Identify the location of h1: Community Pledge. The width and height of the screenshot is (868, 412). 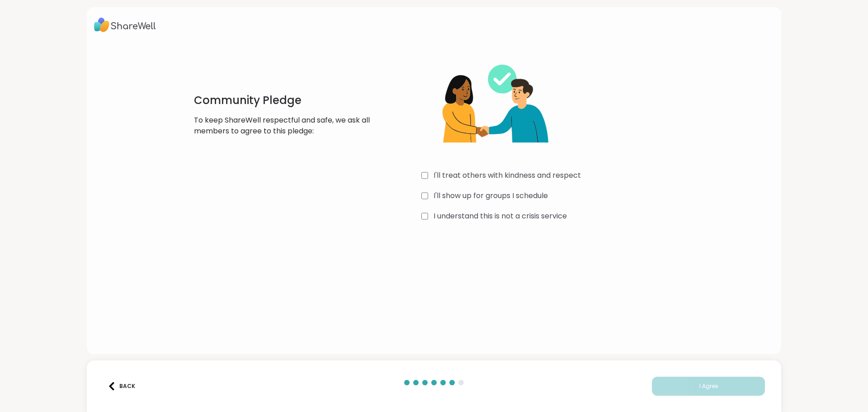
(285, 100).